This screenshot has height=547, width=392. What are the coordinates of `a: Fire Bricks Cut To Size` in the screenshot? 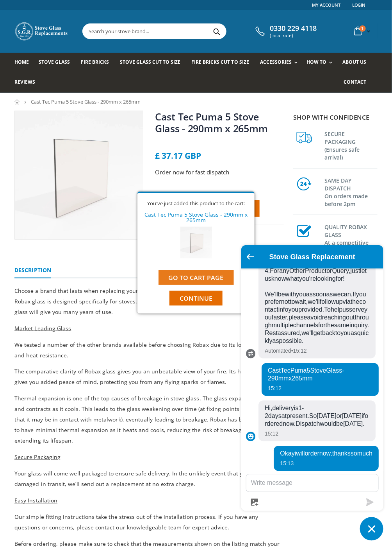 It's located at (224, 63).